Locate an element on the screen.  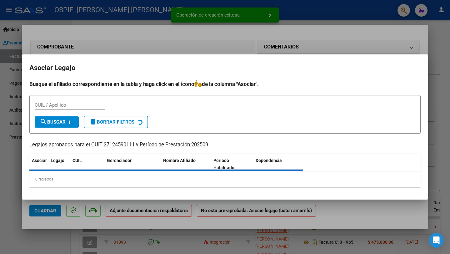
h2: Asociar Legajo is located at coordinates (225, 68).